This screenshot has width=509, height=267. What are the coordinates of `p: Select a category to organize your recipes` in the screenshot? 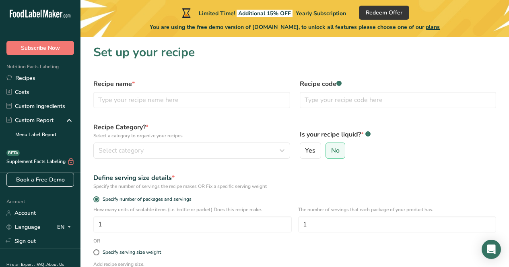 It's located at (191, 136).